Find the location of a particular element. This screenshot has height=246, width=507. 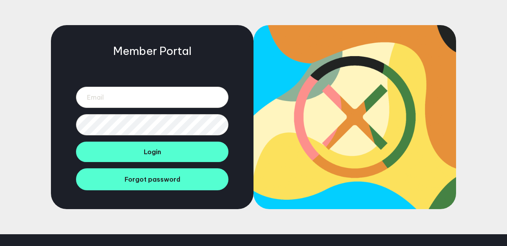

h5: Member Portal is located at coordinates (152, 51).